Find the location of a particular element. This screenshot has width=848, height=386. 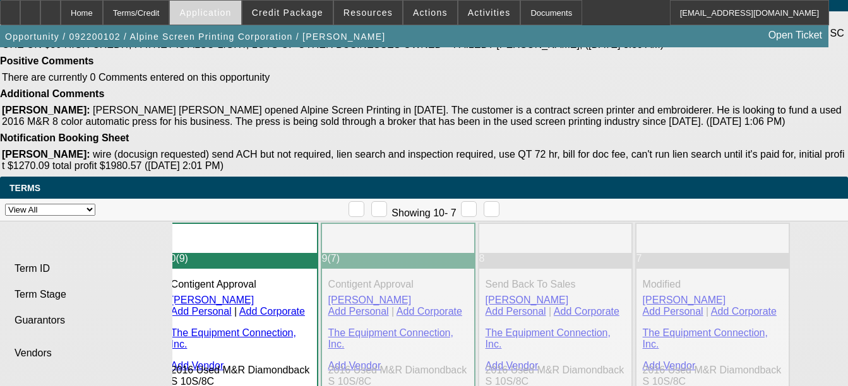

button: Application is located at coordinates (205, 13).